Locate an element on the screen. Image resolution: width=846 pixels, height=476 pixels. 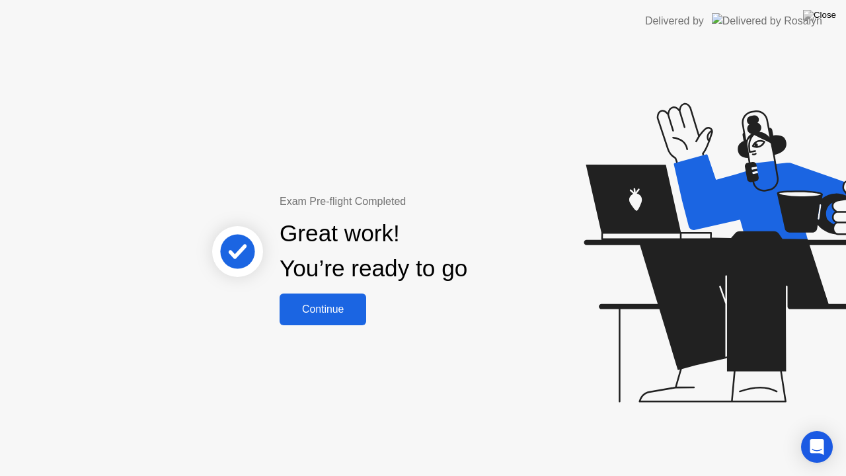
div: Delivered by is located at coordinates (674, 21).